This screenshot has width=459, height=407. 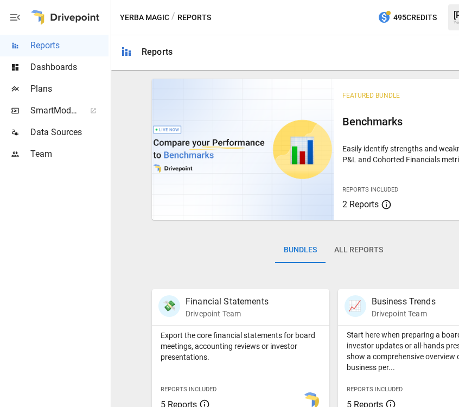 What do you see at coordinates (415, 17) in the screenshot?
I see `span: 495 Credits` at bounding box center [415, 17].